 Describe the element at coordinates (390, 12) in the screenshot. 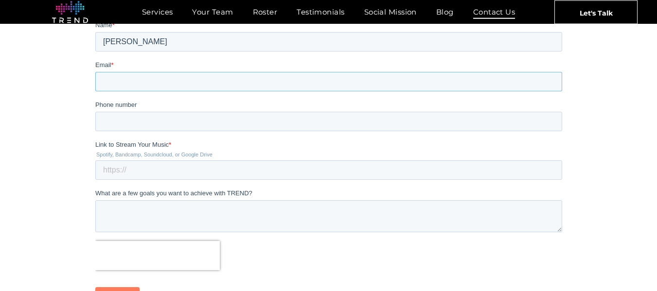

I see `a: Social Mission` at that location.